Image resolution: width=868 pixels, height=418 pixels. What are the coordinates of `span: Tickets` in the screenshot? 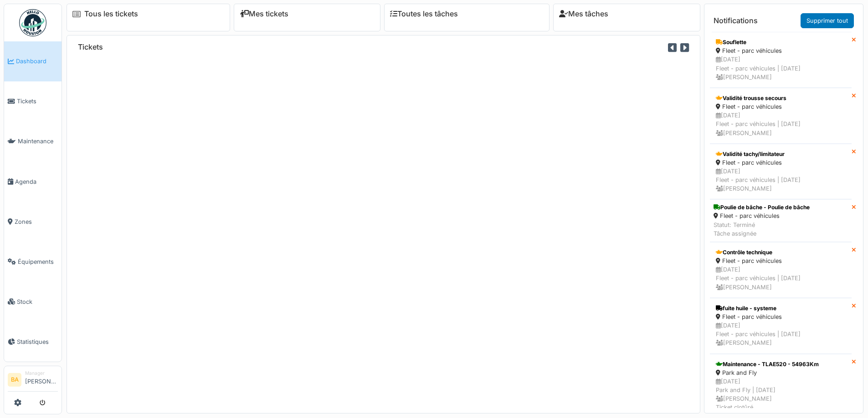 It's located at (37, 101).